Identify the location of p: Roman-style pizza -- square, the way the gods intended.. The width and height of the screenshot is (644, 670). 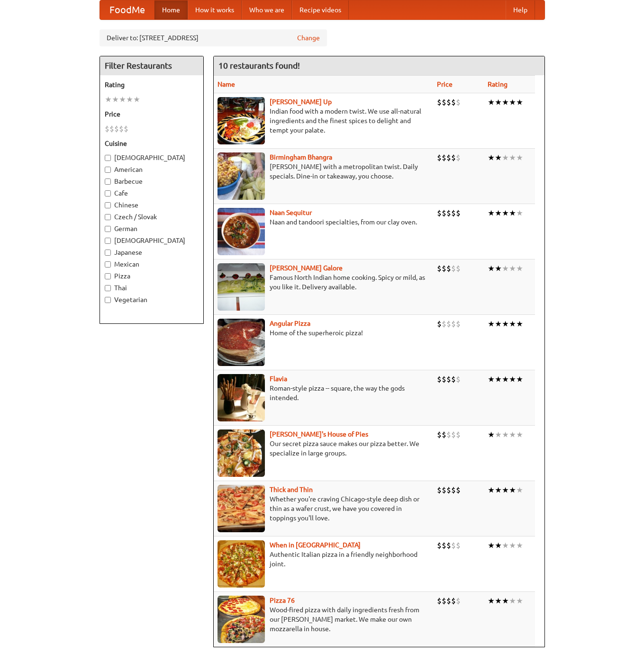
(324, 393).